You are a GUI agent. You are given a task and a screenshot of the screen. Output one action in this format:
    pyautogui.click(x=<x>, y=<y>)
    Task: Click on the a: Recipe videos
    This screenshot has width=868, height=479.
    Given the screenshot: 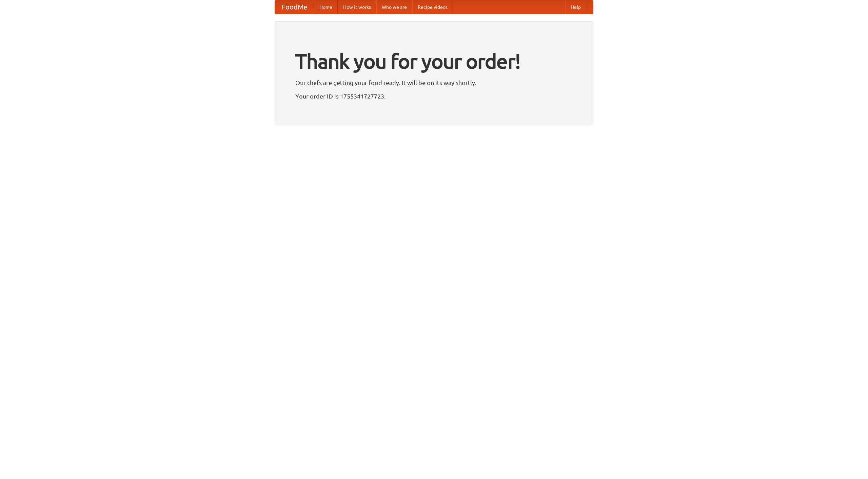 What is the action you would take?
    pyautogui.click(x=432, y=7)
    